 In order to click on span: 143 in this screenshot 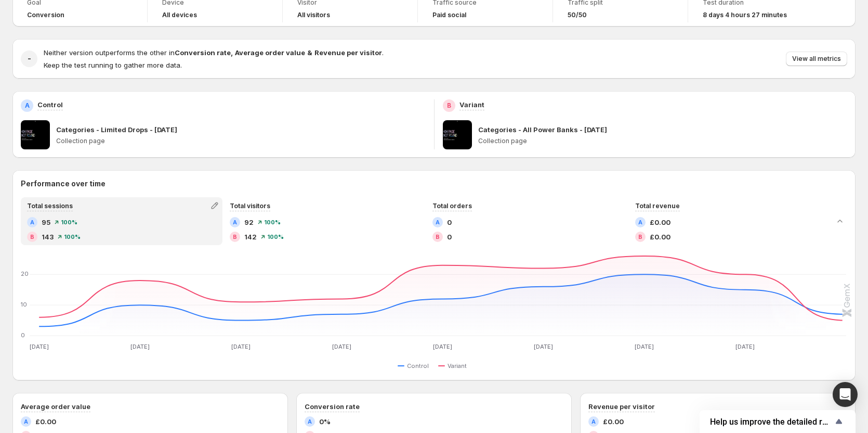, I will do `click(47, 237)`.